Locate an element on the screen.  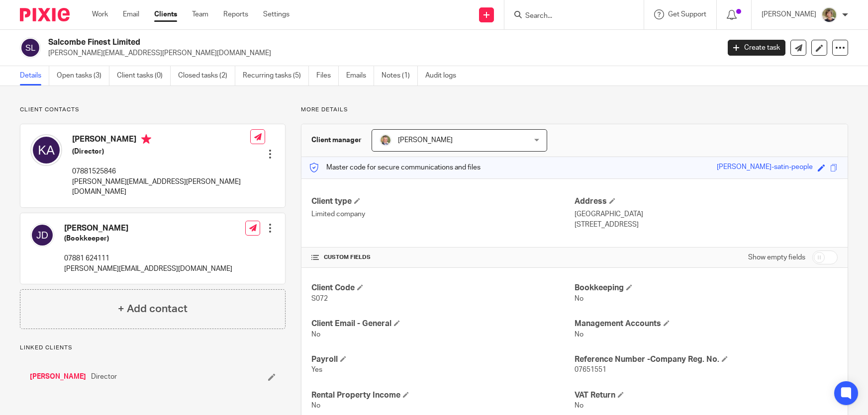
p: More details is located at coordinates (574, 110).